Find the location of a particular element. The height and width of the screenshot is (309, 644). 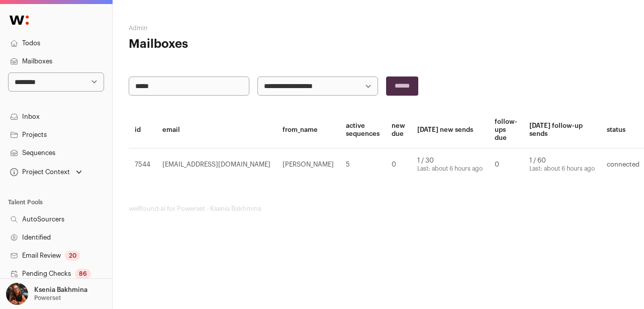

a: Admin is located at coordinates (138, 28).